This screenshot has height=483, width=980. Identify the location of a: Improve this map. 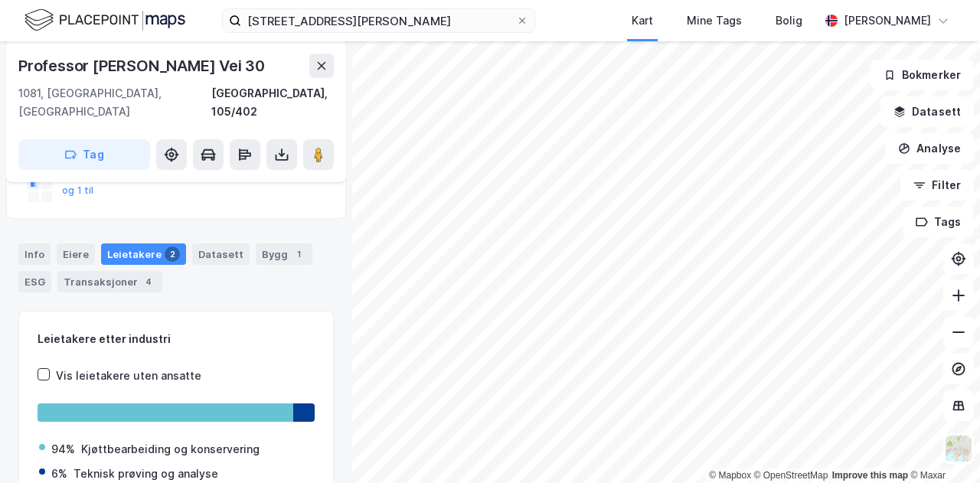
(870, 476).